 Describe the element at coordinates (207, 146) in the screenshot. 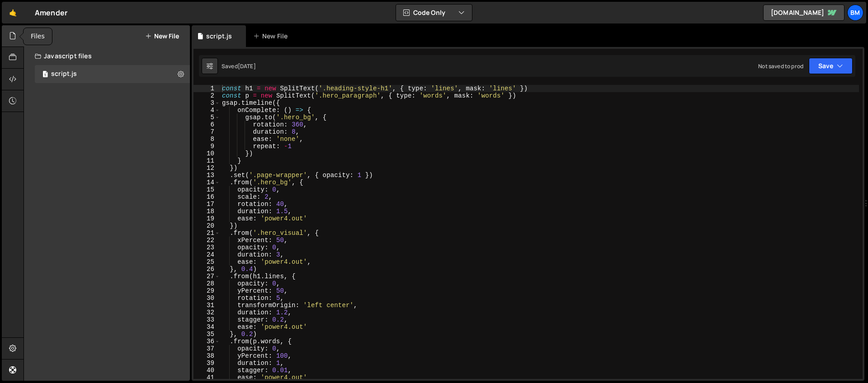

I see `div: 9` at that location.